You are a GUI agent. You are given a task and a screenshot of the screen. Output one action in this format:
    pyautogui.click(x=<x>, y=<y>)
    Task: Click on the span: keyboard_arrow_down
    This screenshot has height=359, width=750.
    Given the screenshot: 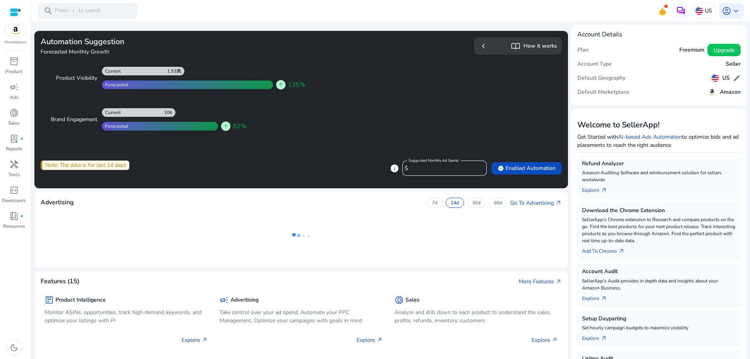 What is the action you would take?
    pyautogui.click(x=736, y=11)
    